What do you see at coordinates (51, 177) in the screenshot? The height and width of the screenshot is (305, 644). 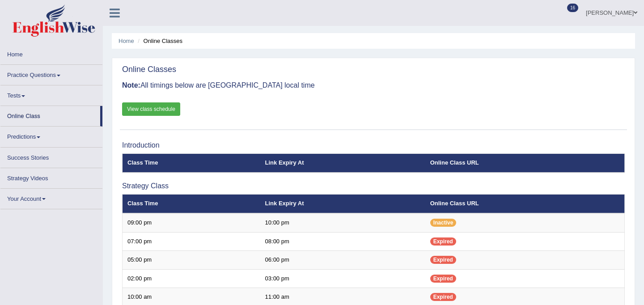 I see `a: Strategy Videos` at bounding box center [51, 177].